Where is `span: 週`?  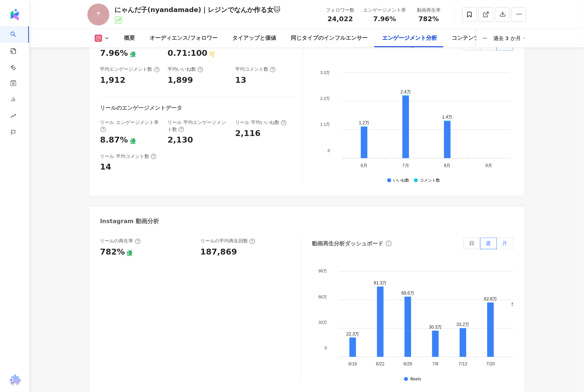
span: 週 is located at coordinates (488, 244).